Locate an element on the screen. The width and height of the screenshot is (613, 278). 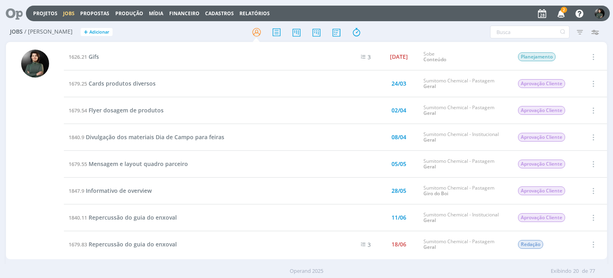
span: Cadastros is located at coordinates (220, 13).